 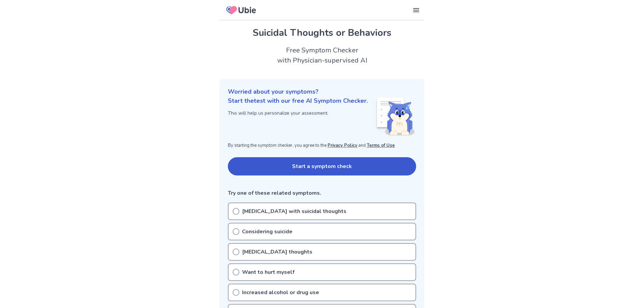 What do you see at coordinates (267, 231) in the screenshot?
I see `p: Considering suicide` at bounding box center [267, 231].